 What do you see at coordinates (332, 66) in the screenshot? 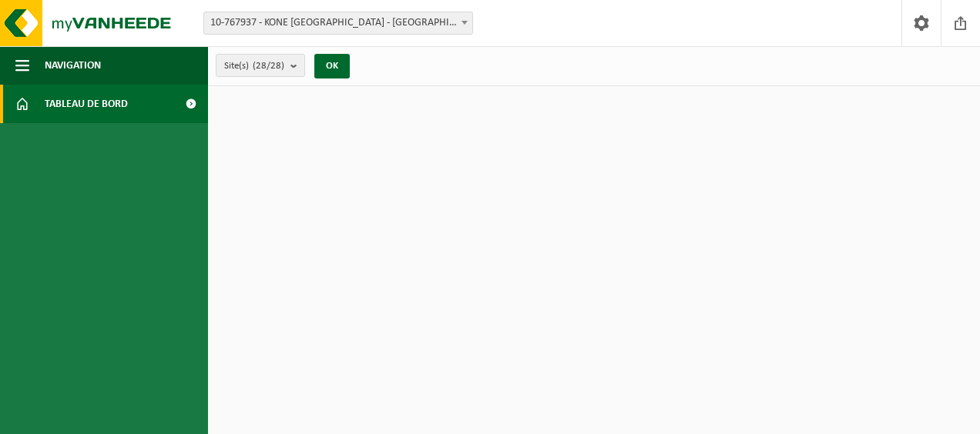
I see `button: OK` at bounding box center [332, 66].